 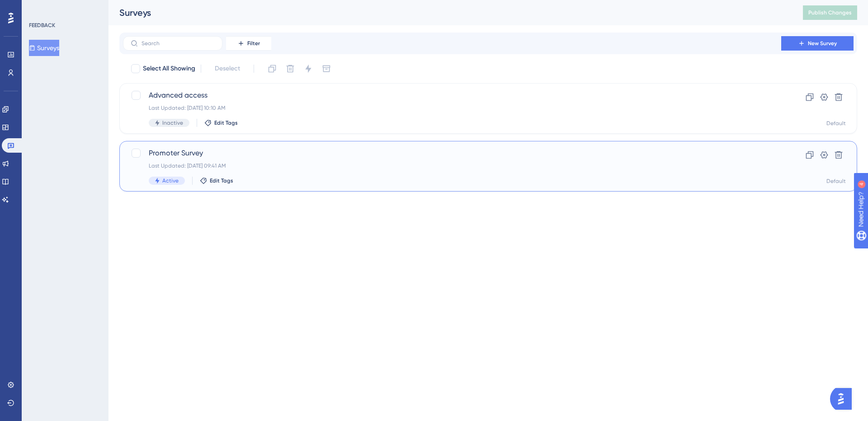 I want to click on button: New Survey, so click(x=817, y=44).